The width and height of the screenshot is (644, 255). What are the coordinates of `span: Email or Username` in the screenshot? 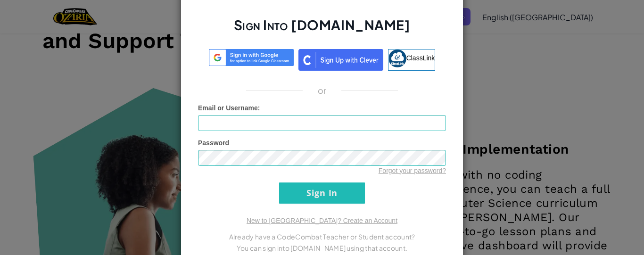 It's located at (227, 108).